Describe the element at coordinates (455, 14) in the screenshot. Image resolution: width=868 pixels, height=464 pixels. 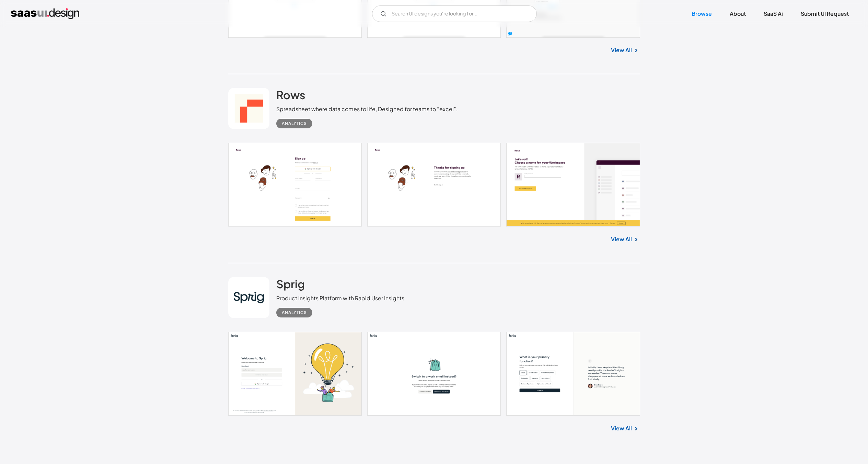
I see `form: Email Form` at that location.